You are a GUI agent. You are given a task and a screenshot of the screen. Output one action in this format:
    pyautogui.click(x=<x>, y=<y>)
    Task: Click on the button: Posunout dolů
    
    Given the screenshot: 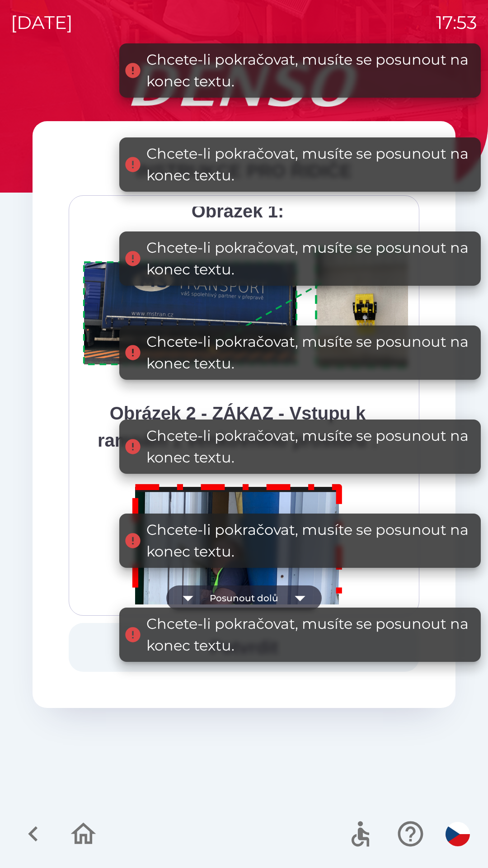 What is the action you would take?
    pyautogui.click(x=244, y=599)
    